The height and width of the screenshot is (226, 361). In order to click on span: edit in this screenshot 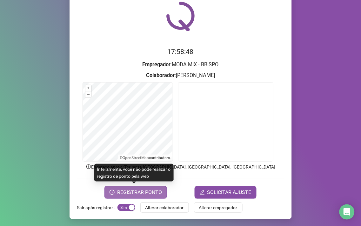, I will do `click(202, 192)`.